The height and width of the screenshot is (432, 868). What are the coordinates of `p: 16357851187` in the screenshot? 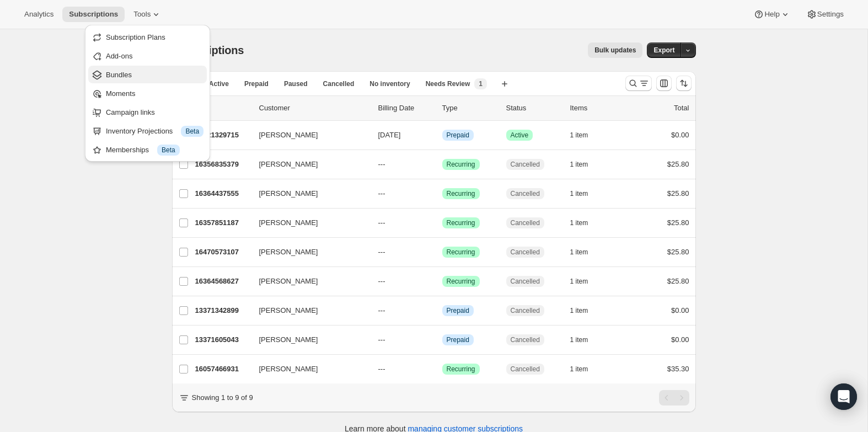 It's located at (223, 223).